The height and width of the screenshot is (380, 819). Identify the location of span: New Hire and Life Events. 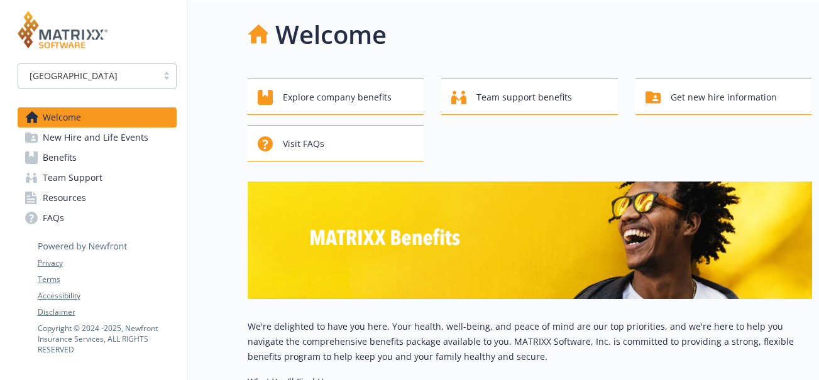
(95, 138).